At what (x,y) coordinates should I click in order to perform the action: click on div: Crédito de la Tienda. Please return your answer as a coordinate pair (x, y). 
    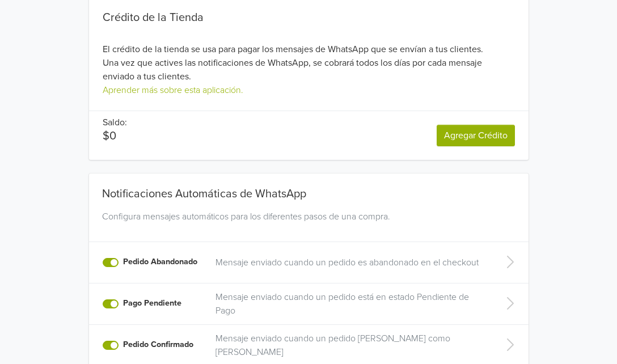
    Looking at the image, I should click on (308, 17).